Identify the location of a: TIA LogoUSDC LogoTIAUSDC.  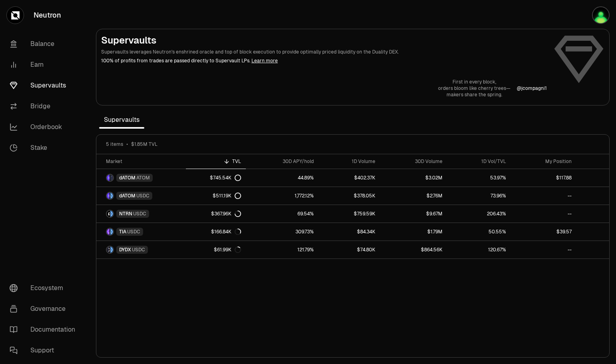
(141, 232).